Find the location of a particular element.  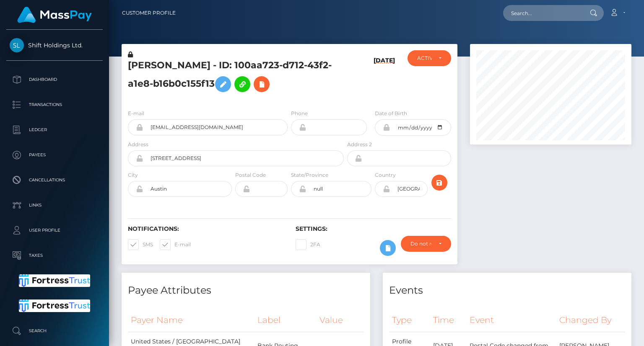

p: User Profile is located at coordinates (55, 230).